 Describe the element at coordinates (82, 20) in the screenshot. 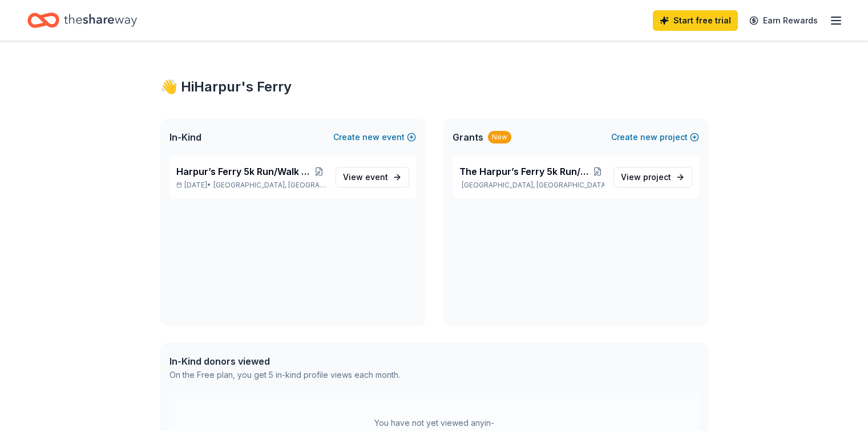

I see `a: Home` at that location.